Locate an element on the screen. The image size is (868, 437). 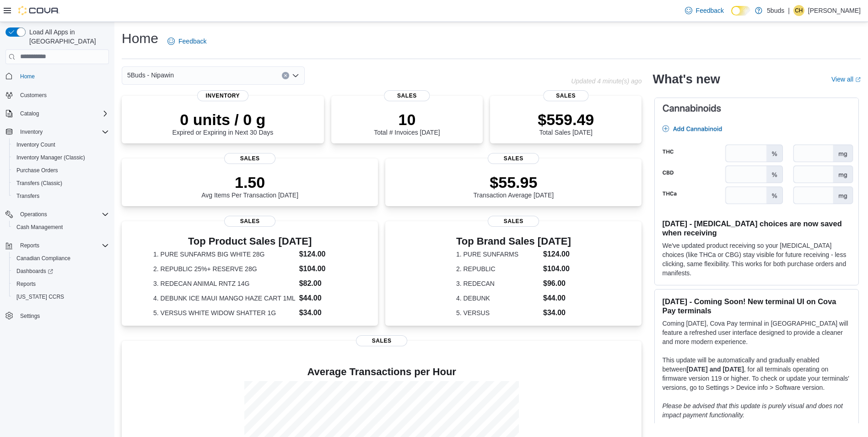
dd: $34.00 is located at coordinates (556, 313).